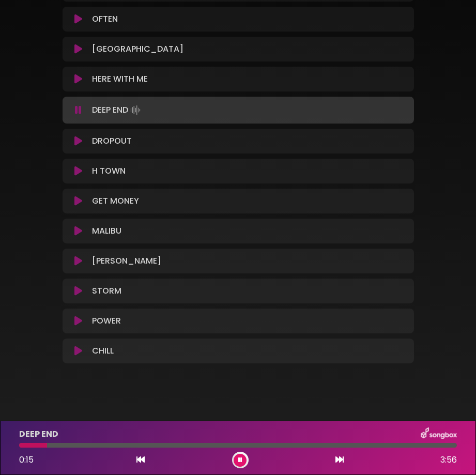 The image size is (476, 475). What do you see at coordinates (103, 351) in the screenshot?
I see `p: CHILL` at bounding box center [103, 351].